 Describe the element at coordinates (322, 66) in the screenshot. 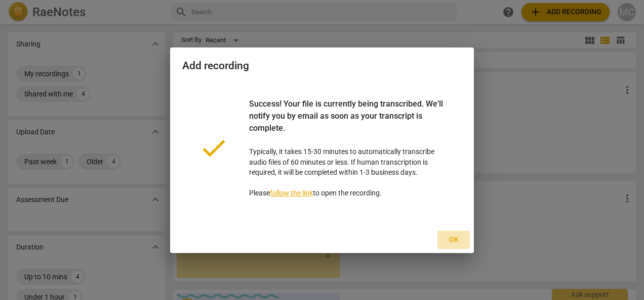

I see `h2: Add recording` at that location.